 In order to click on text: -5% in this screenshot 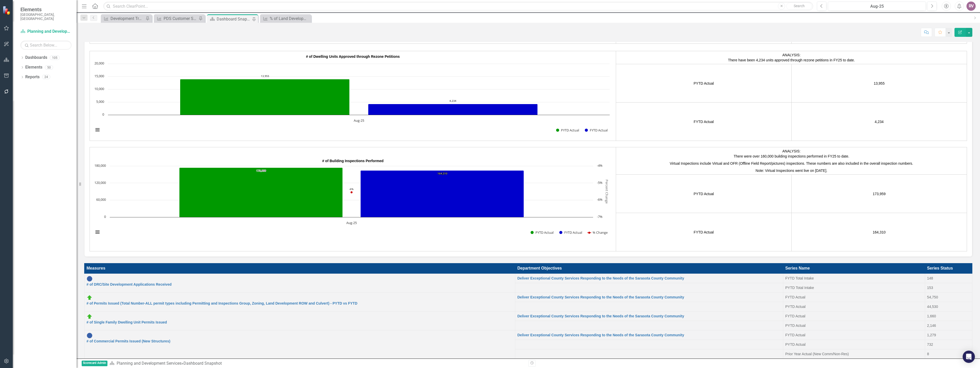, I will do `click(600, 182)`.